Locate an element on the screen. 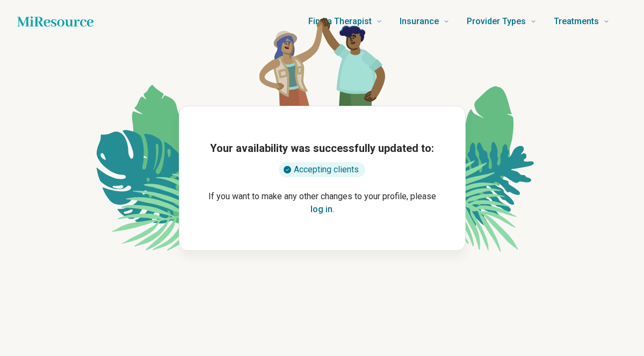 The height and width of the screenshot is (356, 644). span: Insurance is located at coordinates (419, 21).